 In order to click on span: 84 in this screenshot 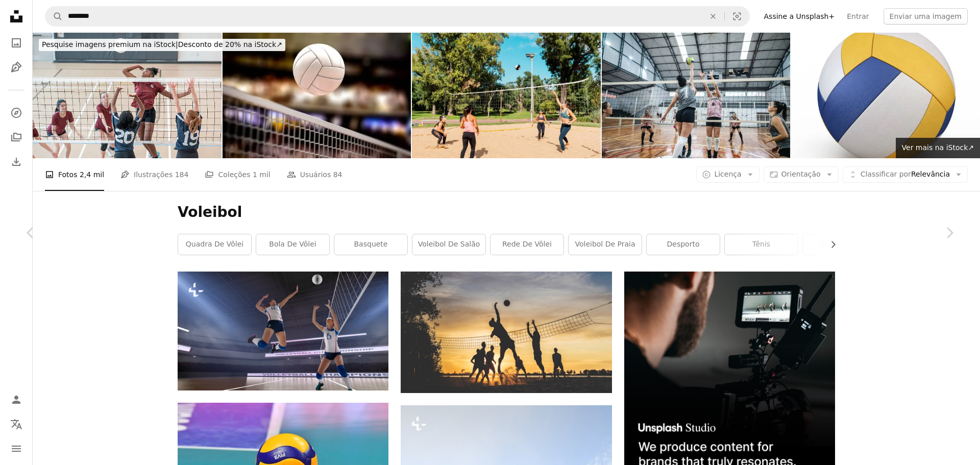, I will do `click(338, 175)`.